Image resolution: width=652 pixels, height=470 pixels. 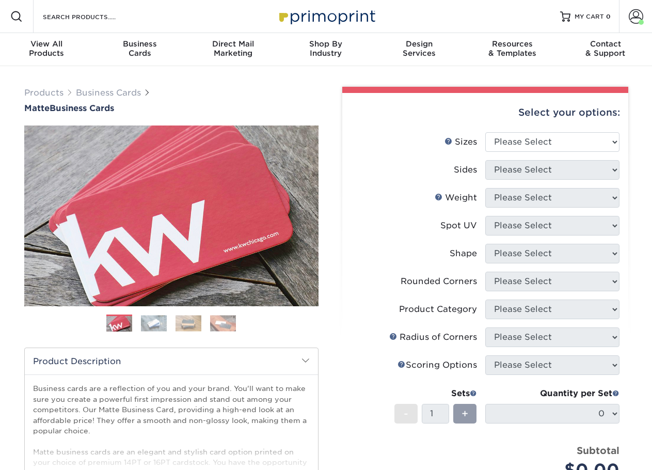 What do you see at coordinates (119, 324) in the screenshot?
I see `img: Business Cards 01` at bounding box center [119, 324].